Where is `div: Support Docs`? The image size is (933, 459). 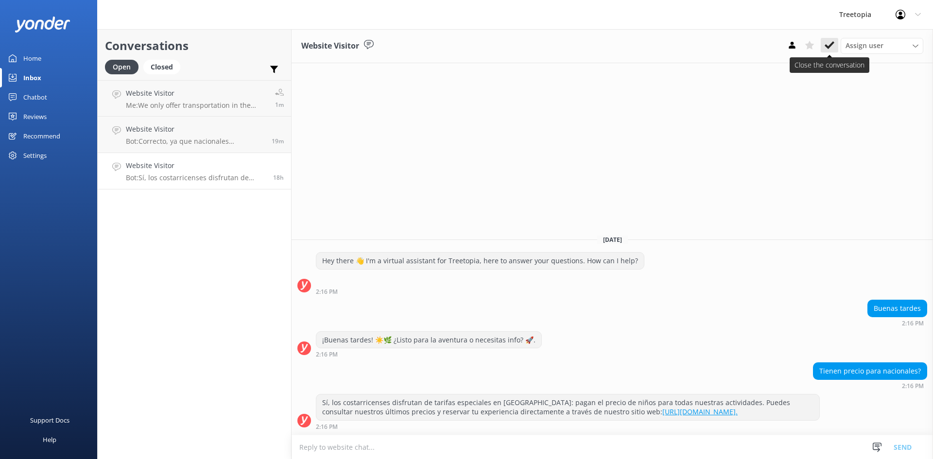
div: Support Docs is located at coordinates (50, 420).